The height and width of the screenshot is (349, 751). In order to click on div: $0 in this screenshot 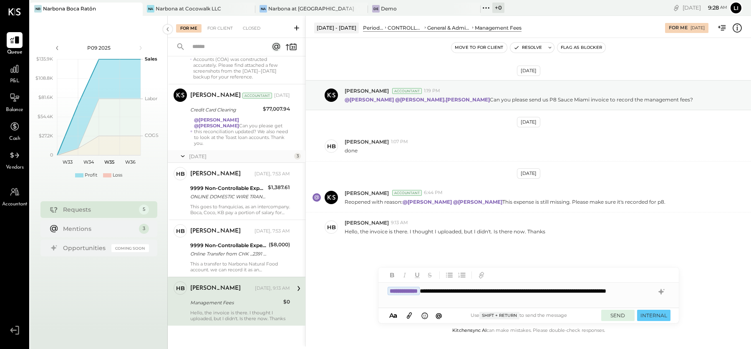, I will do `click(286, 301)`.